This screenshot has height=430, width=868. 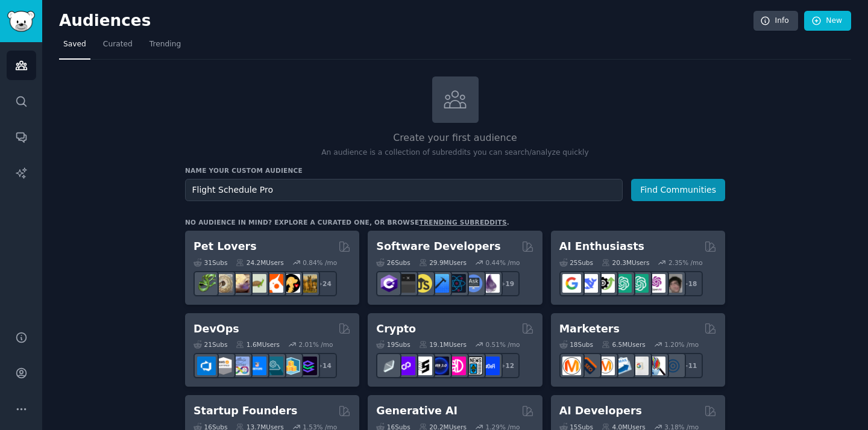 I want to click on a: New, so click(x=827, y=21).